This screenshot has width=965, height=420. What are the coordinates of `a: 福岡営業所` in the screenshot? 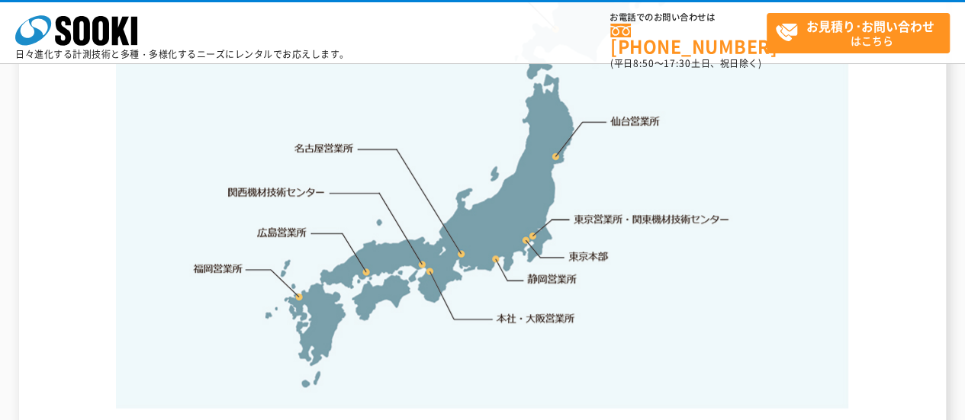 It's located at (217, 268).